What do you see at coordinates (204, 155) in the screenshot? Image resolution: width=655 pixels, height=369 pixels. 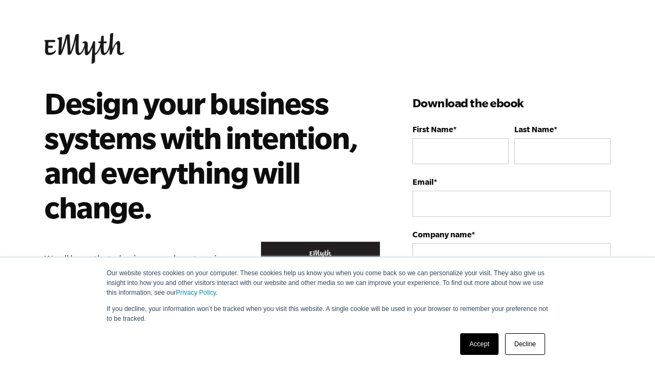 I see `h2: Design your business systems with intention, and everything will change.` at bounding box center [204, 155].